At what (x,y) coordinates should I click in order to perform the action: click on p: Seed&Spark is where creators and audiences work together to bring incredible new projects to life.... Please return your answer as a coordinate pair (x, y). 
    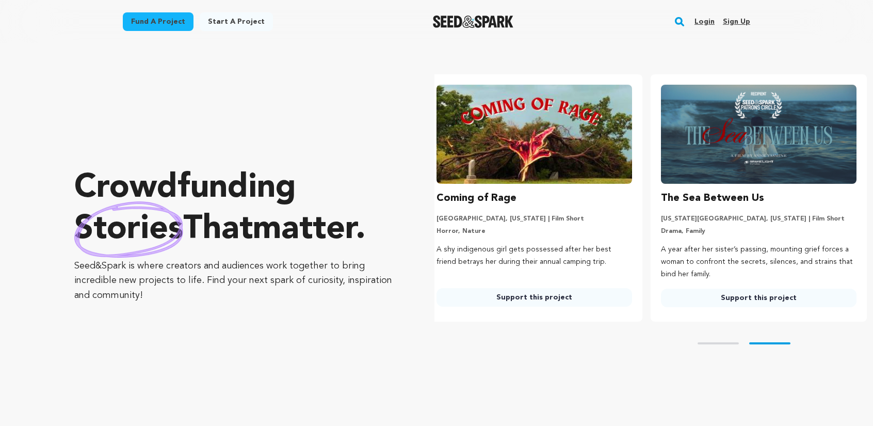
    Looking at the image, I should click on (234, 281).